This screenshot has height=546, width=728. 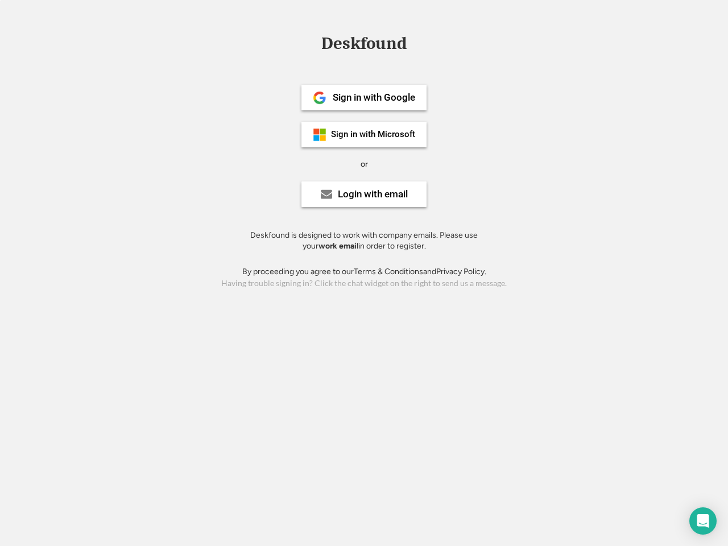 I want to click on div: Sign in with Google, so click(x=373, y=97).